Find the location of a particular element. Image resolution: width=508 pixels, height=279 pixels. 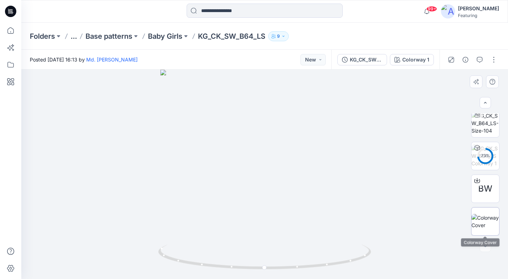

span: 99+ is located at coordinates (432, 9).